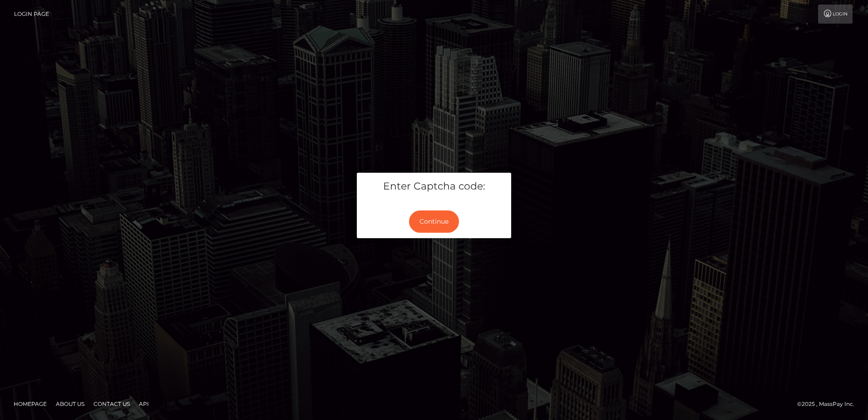  Describe the element at coordinates (835, 14) in the screenshot. I see `a: Login` at that location.